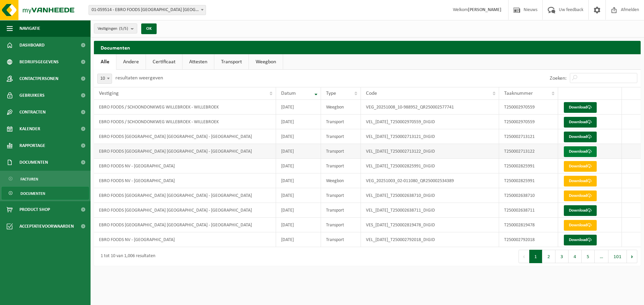 The width and height of the screenshot is (644, 305). Describe the element at coordinates (575, 256) in the screenshot. I see `button: 4` at that location.